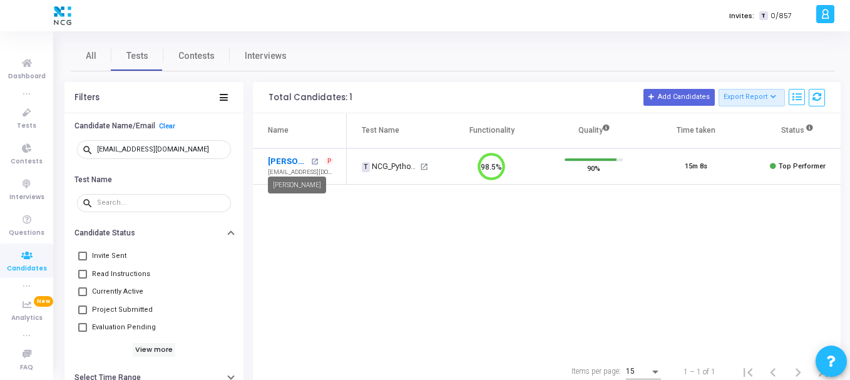  What do you see at coordinates (311, 98) in the screenshot?
I see `div: Total Candidates: 1` at bounding box center [311, 98].